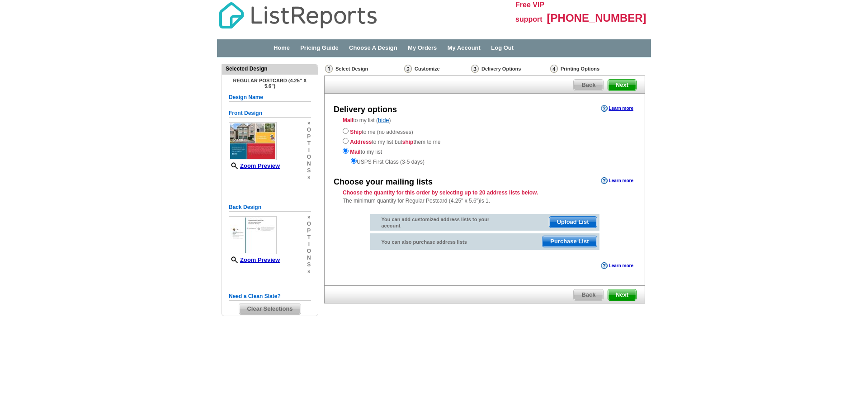 The image size is (868, 412). I want to click on h4: Regular Postcard (4.25" x 5.6"), so click(270, 83).